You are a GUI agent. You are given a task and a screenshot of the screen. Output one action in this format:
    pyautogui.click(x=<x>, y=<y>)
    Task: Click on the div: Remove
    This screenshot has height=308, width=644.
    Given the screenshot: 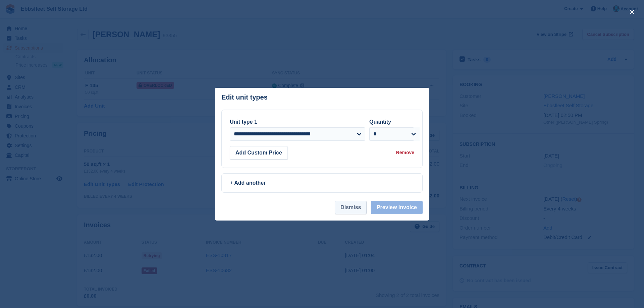 What is the action you would take?
    pyautogui.click(x=405, y=152)
    